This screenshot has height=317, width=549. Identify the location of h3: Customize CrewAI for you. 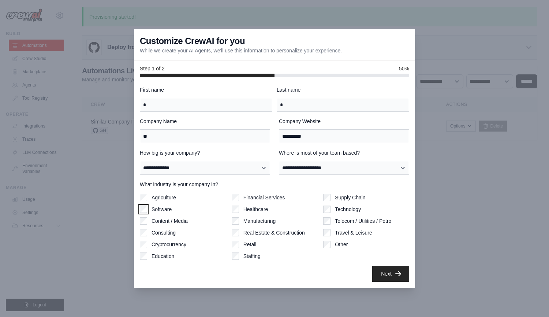
(192, 41).